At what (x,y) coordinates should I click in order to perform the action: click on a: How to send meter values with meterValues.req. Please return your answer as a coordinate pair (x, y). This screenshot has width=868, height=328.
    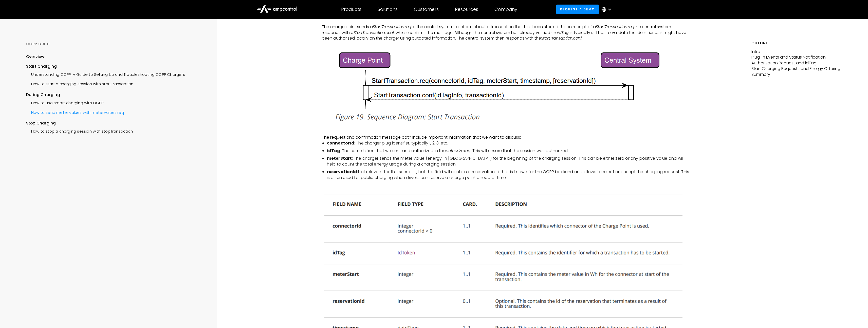
    Looking at the image, I should click on (75, 112).